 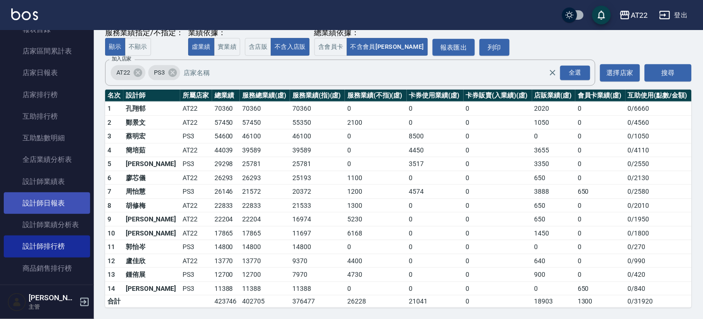 What do you see at coordinates (554, 205) in the screenshot?
I see `td: 650` at bounding box center [554, 205].